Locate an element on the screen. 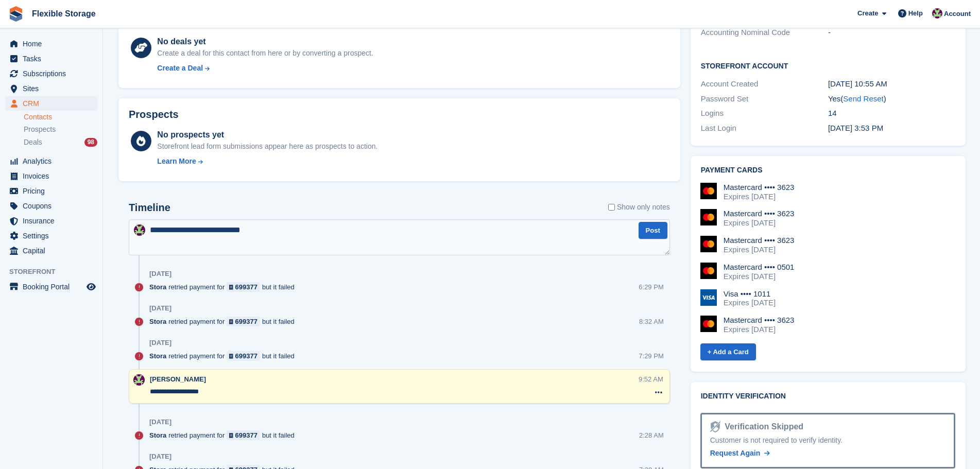 The width and height of the screenshot is (980, 469). div: Last Login is located at coordinates (764, 128).